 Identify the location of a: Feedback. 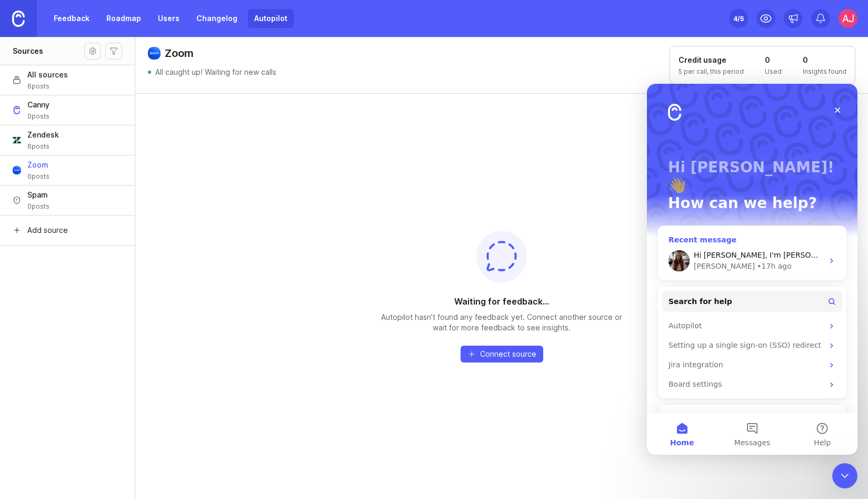
(72, 19).